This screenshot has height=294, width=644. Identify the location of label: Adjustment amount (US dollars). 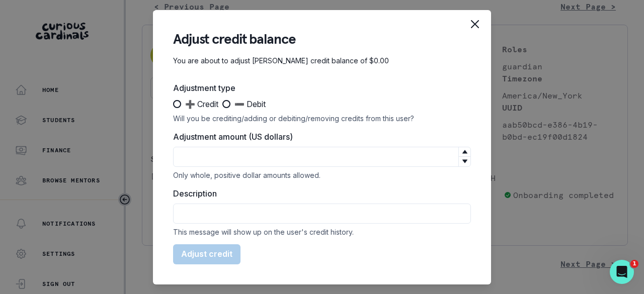
(319, 136).